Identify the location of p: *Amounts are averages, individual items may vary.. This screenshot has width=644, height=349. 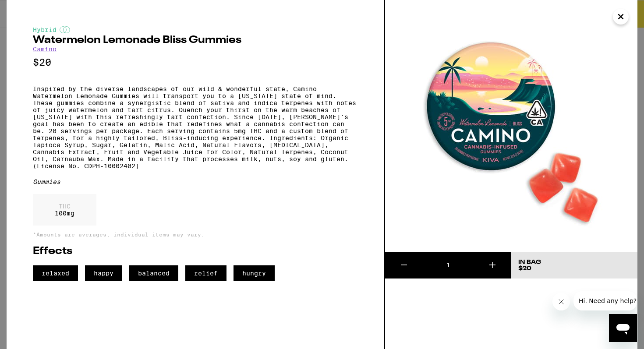
(195, 234).